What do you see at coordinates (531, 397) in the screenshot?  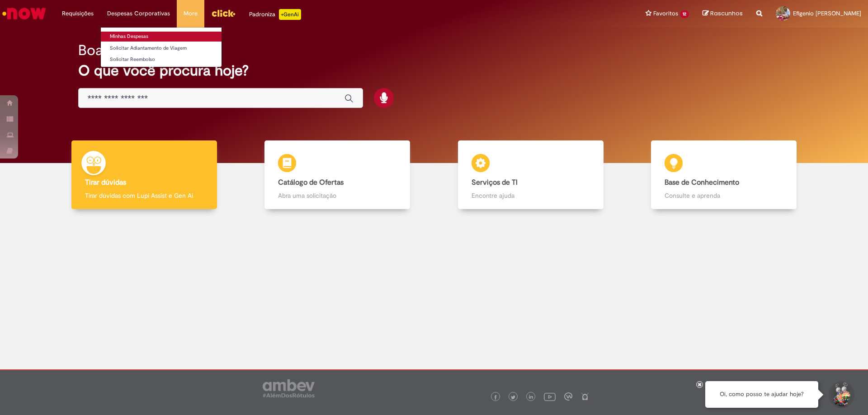 I see `img: logo_footer_linkedin.png` at bounding box center [531, 397].